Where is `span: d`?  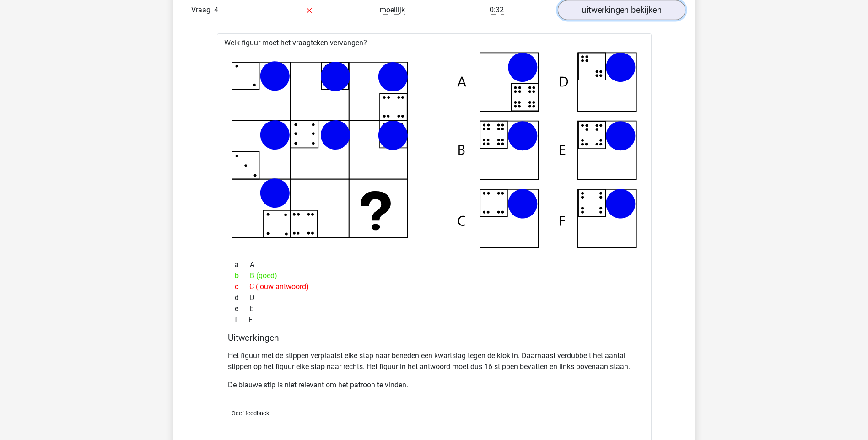 span: d is located at coordinates (242, 298).